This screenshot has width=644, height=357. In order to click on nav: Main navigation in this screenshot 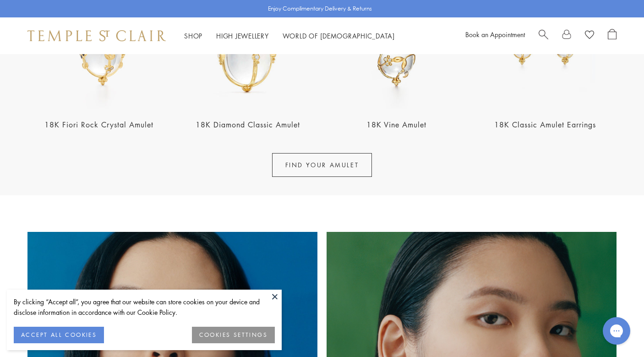, I will do `click(289, 36)`.